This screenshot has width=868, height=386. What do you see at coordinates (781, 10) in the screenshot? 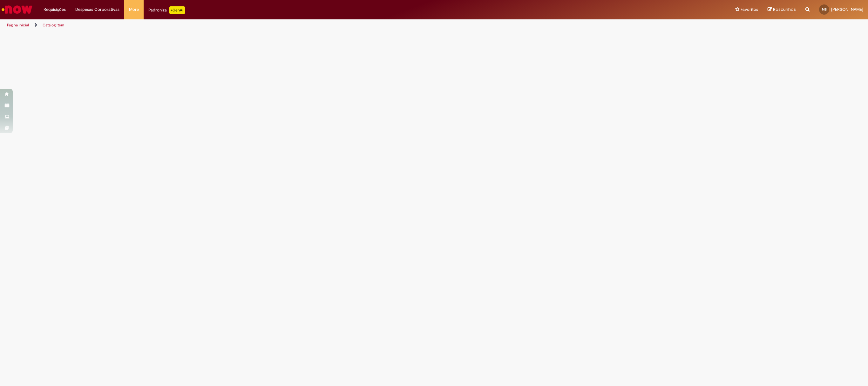
I see `a: Rascunhos` at bounding box center [781, 10].